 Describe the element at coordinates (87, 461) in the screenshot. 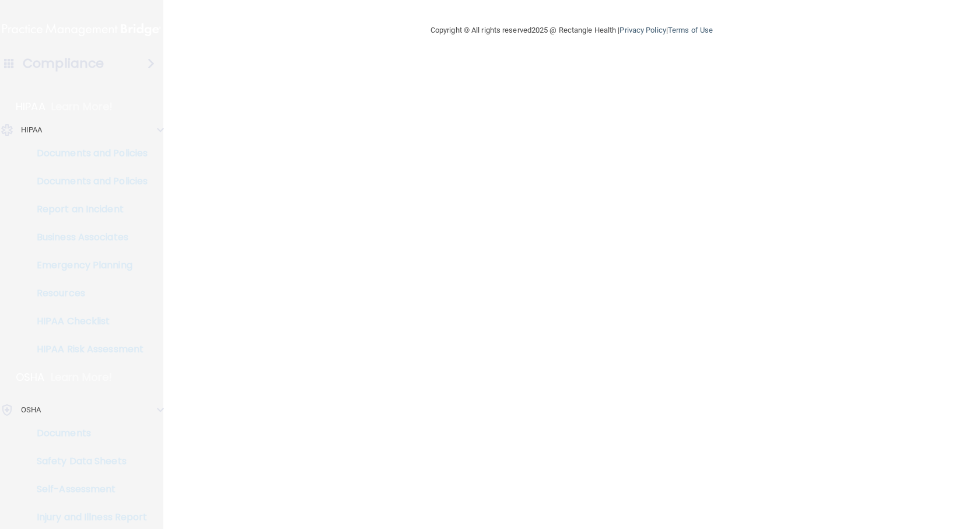

I see `p: Safety Data Sheets` at that location.